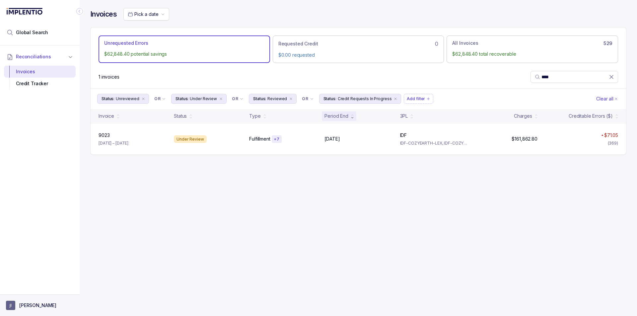 This screenshot has width=637, height=316. Describe the element at coordinates (277, 139) in the screenshot. I see `p: + 7` at that location.